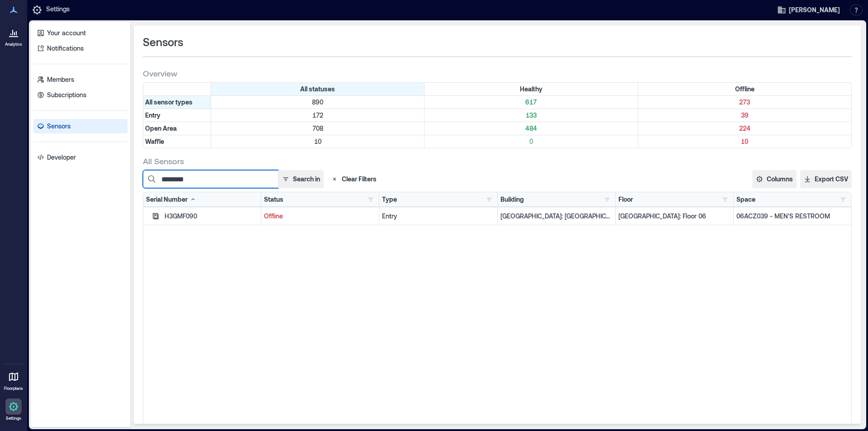 Image resolution: width=868 pixels, height=431 pixels. Describe the element at coordinates (744, 115) in the screenshot. I see `div: Filter by Type: Entry & Status: Offline` at that location.